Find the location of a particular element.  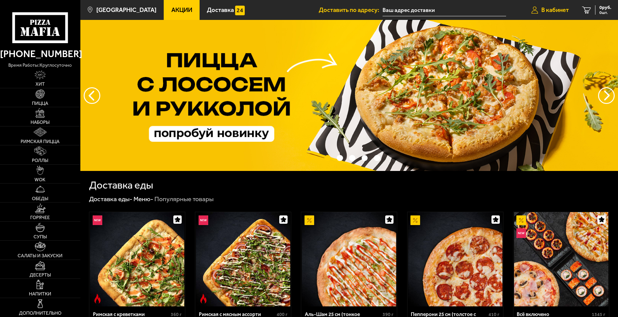

button: следующий is located at coordinates (92, 96).